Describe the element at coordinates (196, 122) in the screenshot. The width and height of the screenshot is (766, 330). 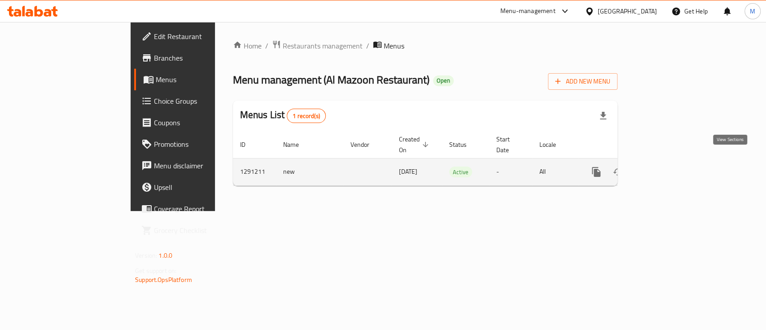
I see `a: Coupons` at that location.